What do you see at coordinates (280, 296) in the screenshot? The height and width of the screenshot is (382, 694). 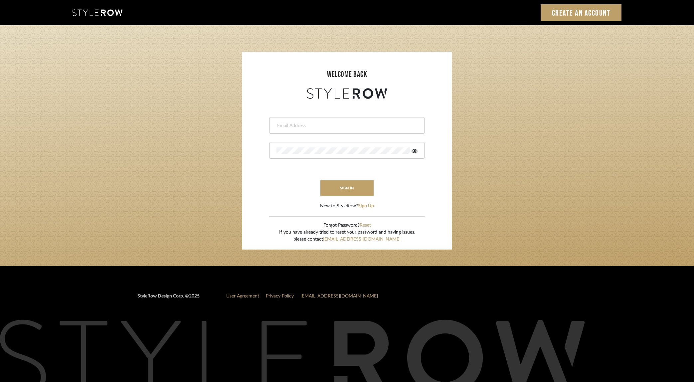 I see `a: Privacy Policy` at bounding box center [280, 296].